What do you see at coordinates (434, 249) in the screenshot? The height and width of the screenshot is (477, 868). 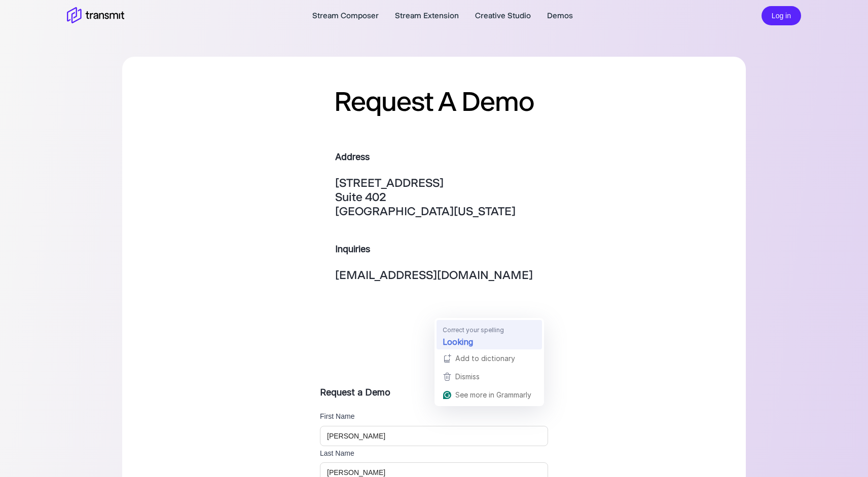 I see `h3: Inquiries` at bounding box center [434, 249].